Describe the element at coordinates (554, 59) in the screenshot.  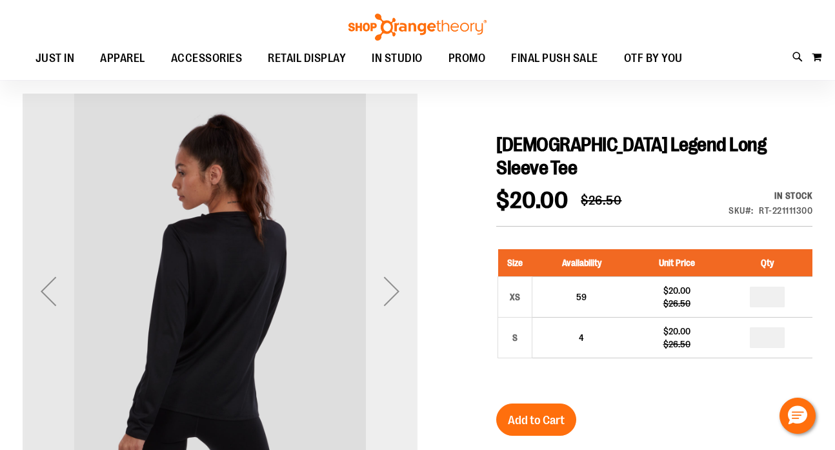
I see `a: FINAL PUSH SALE` at that location.